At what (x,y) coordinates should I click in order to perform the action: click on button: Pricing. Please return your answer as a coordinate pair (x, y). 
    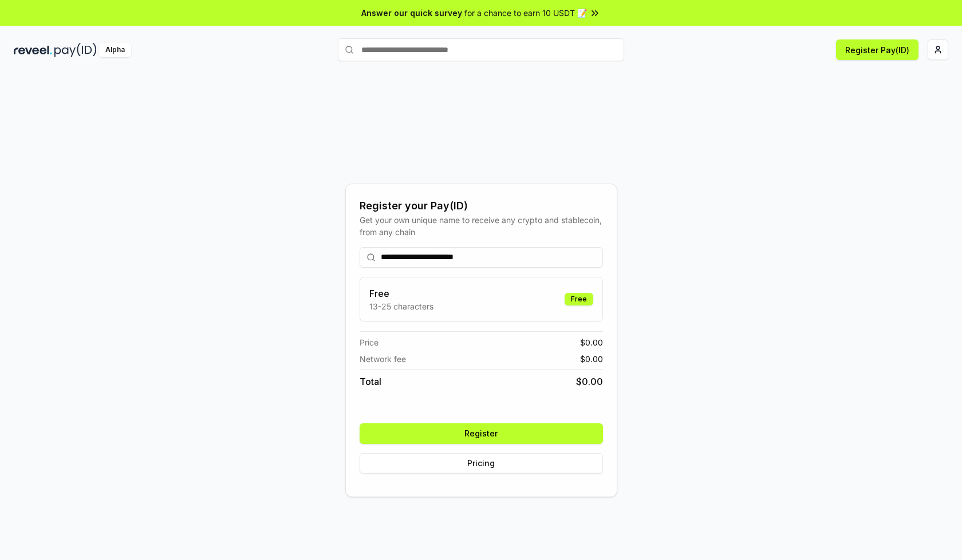
    Looking at the image, I should click on (481, 463).